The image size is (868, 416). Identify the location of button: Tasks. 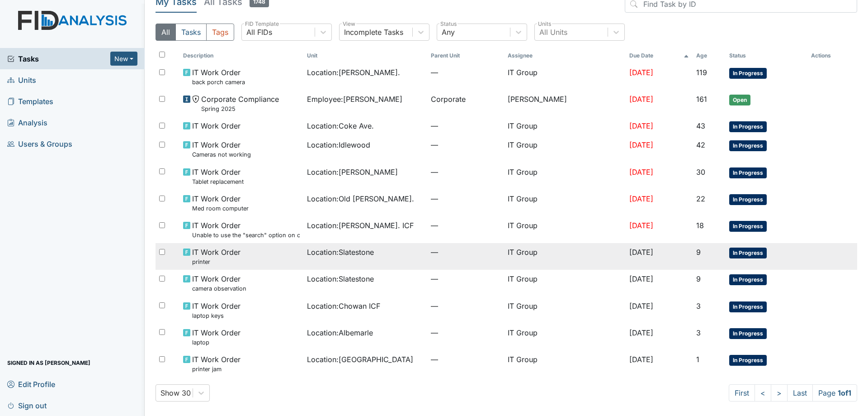
(191, 32).